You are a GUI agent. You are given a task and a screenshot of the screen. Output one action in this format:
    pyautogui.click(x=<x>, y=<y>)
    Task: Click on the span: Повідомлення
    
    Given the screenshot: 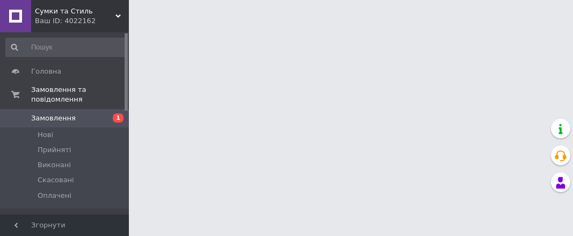 What is the action you would take?
    pyautogui.click(x=57, y=218)
    